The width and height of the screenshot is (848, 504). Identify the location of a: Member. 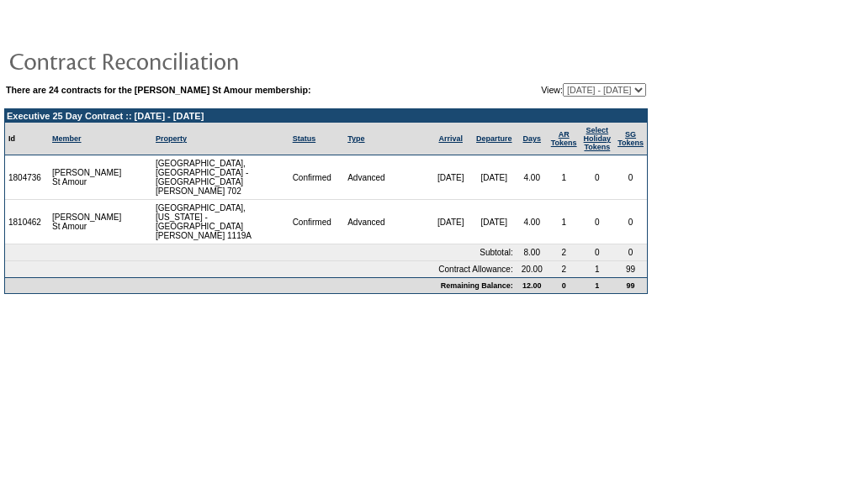
(67, 138).